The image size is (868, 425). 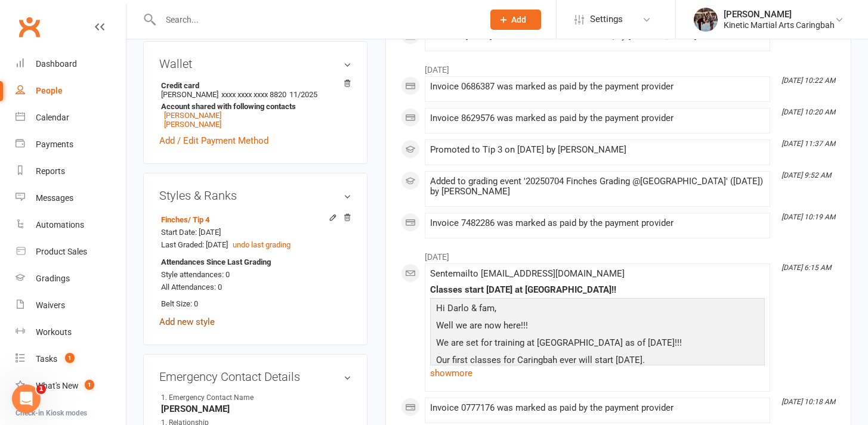 What do you see at coordinates (71, 225) in the screenshot?
I see `a: Automations` at bounding box center [71, 225].